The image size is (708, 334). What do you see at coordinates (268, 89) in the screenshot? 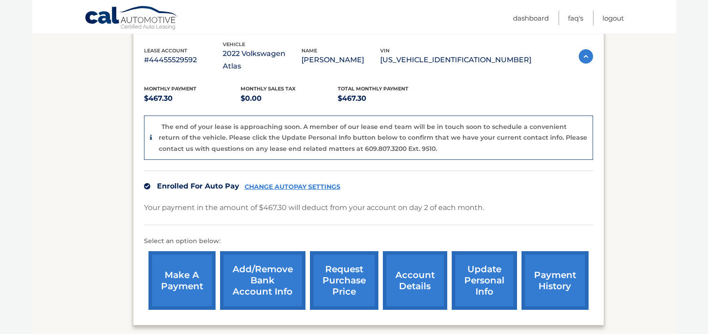
I see `span: Monthly sales Tax` at bounding box center [268, 89].